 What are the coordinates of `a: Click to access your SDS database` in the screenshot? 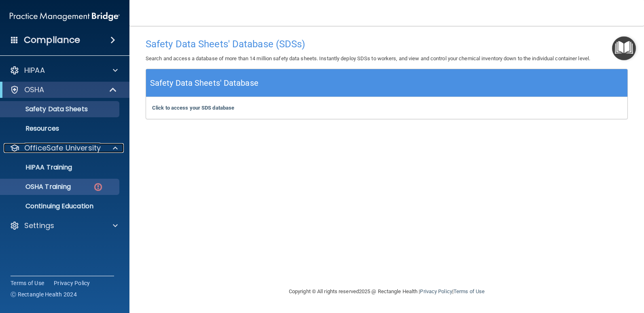 It's located at (193, 107).